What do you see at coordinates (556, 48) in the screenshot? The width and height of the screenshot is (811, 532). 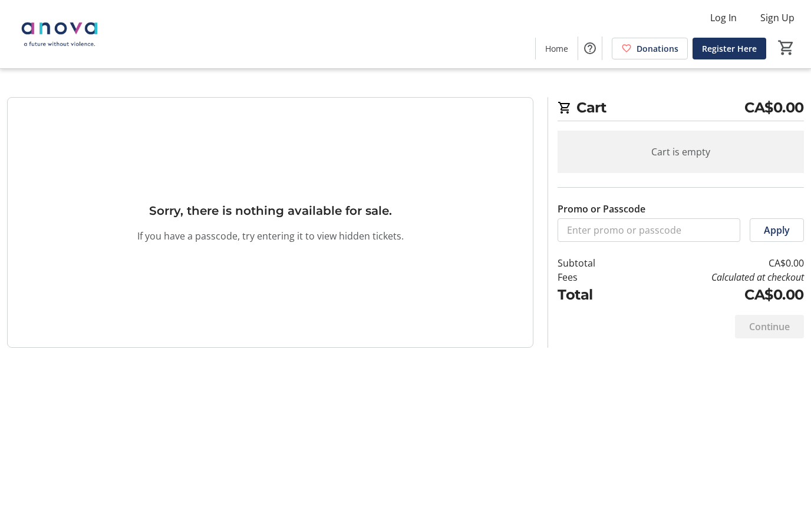 I see `span: Home` at bounding box center [556, 48].